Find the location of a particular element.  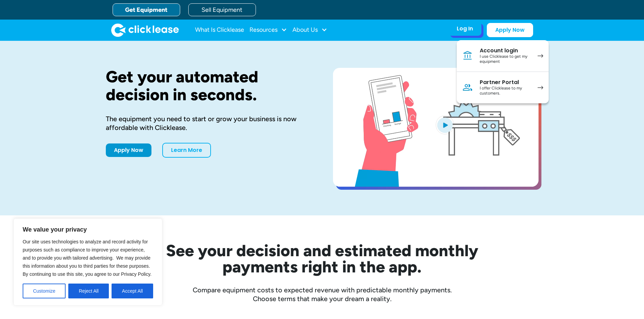

button: Accept All is located at coordinates (133, 291).